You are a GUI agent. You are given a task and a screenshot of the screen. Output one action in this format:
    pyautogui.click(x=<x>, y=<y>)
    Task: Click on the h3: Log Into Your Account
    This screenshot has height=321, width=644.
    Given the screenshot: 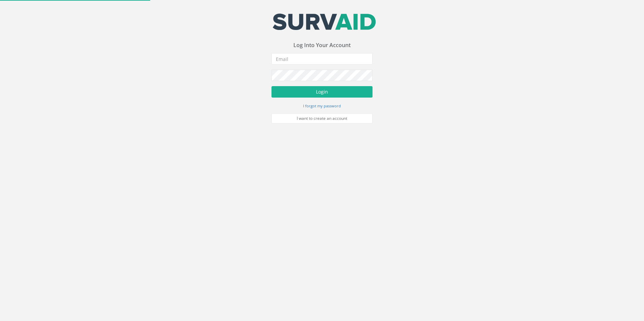 What is the action you would take?
    pyautogui.click(x=322, y=46)
    